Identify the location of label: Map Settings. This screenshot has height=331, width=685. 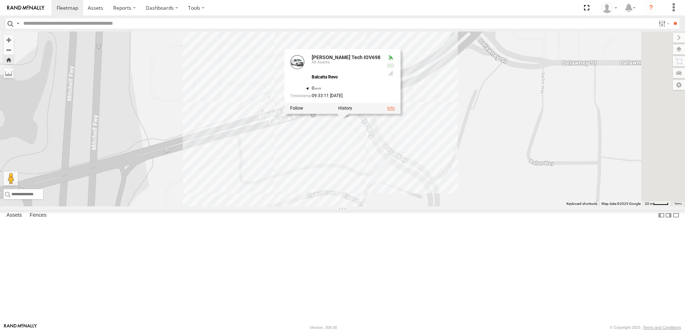
(679, 85).